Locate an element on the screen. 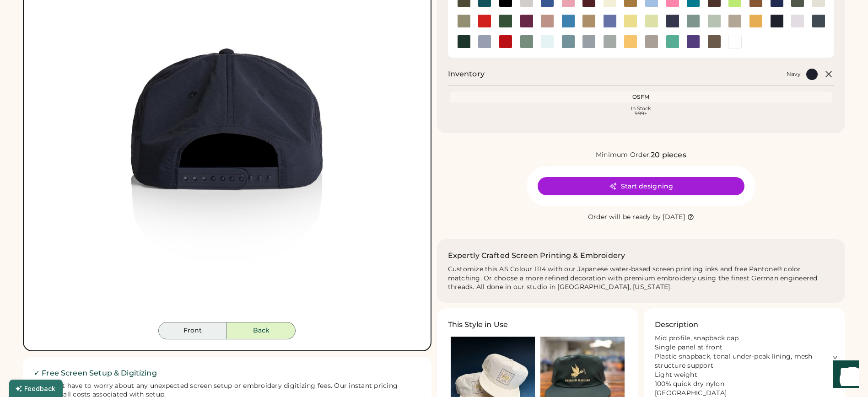 The image size is (868, 397). div: In Stock 999+ is located at coordinates (641, 111).